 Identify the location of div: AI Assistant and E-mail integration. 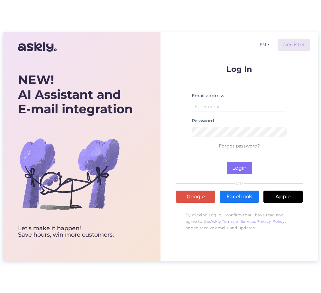
(75, 94).